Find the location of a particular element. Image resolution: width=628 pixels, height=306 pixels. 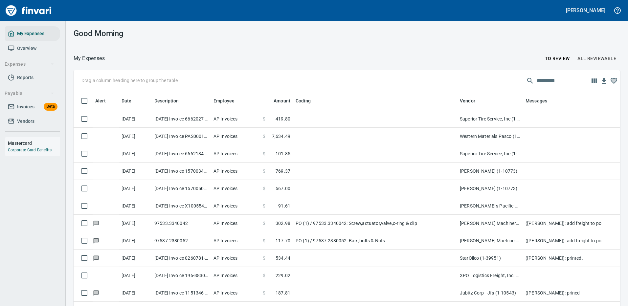

span: 91.61 is located at coordinates (284, 206).